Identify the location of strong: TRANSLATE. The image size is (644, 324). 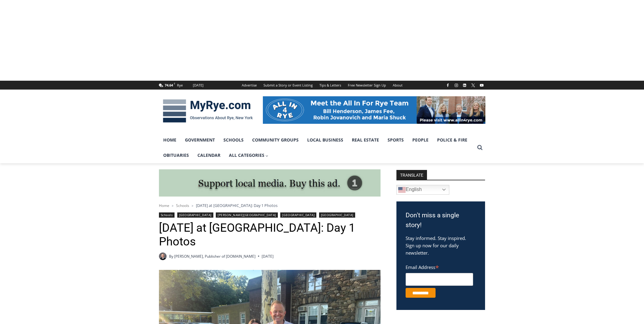
(412, 175).